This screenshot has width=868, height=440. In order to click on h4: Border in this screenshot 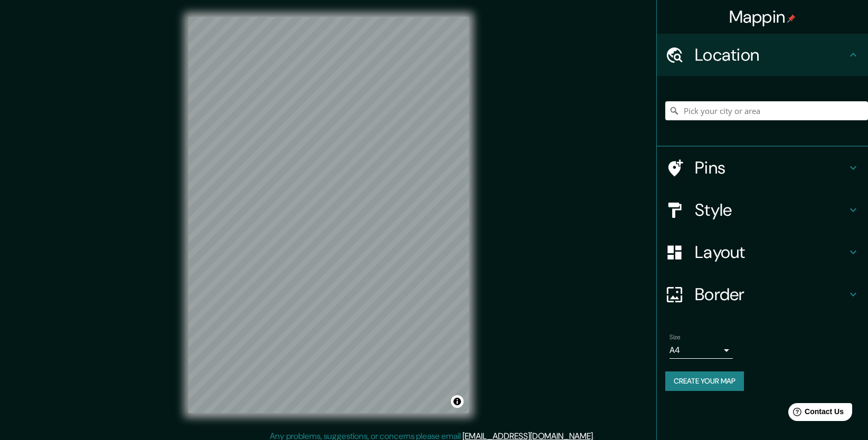, I will do `click(771, 295)`.